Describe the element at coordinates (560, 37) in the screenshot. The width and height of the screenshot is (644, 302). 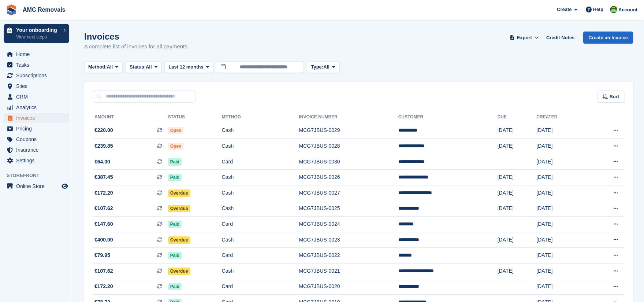
I see `a: Credit Notes` at that location.